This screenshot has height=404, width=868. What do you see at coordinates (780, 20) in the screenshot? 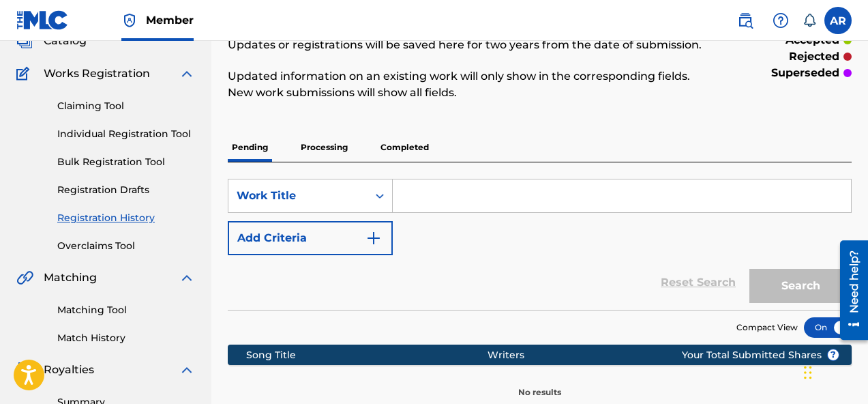
I see `img: help` at bounding box center [780, 20].